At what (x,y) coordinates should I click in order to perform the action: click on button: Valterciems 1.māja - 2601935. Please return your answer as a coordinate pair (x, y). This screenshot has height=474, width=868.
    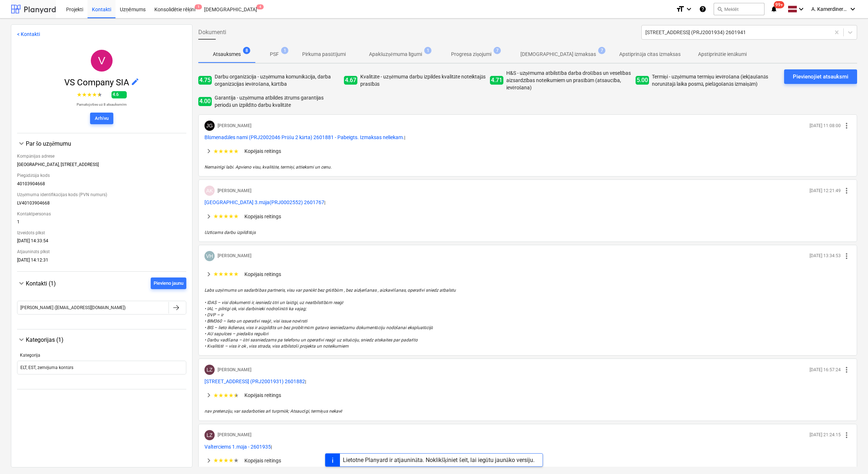
    Looking at the image, I should click on (238, 447).